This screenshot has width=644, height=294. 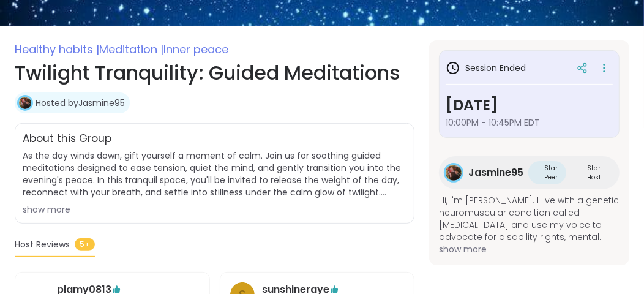 I want to click on span: Jasmine95, so click(x=496, y=173).